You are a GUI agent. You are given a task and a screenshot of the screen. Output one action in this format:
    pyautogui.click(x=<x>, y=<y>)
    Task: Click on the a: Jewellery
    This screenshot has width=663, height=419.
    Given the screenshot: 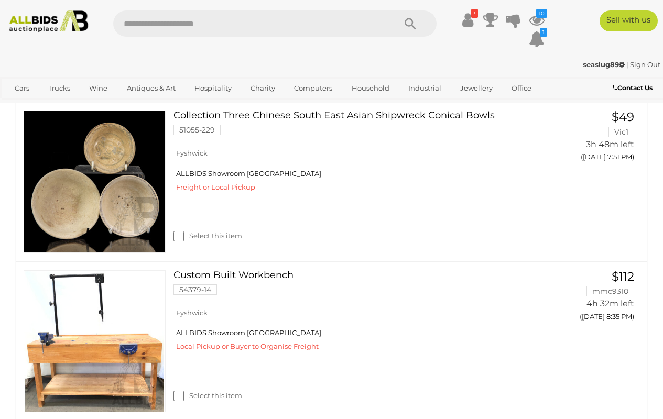 What is the action you would take?
    pyautogui.click(x=476, y=88)
    